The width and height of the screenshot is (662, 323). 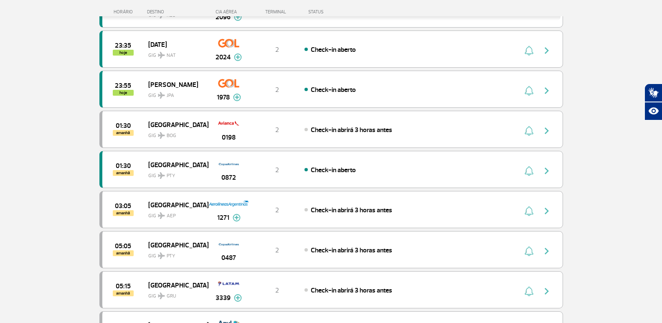 What do you see at coordinates (223, 298) in the screenshot?
I see `span: 3339` at bounding box center [223, 298].